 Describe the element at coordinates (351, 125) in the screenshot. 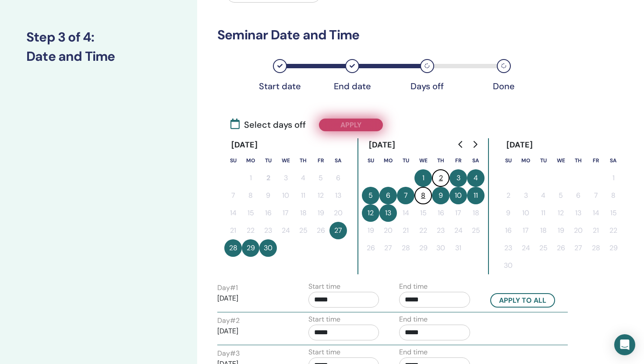

I see `button: Apply` at that location.